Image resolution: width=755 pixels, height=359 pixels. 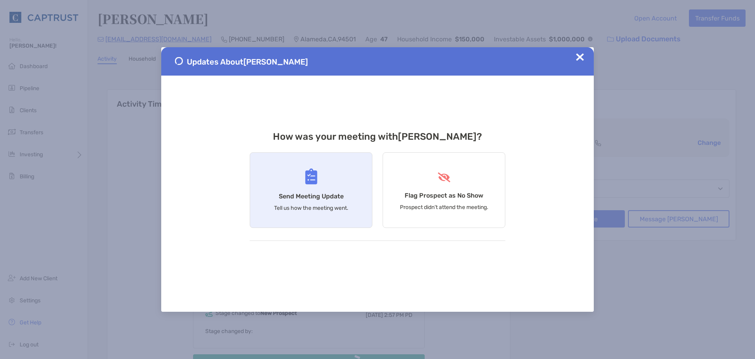 What do you see at coordinates (444, 207) in the screenshot?
I see `p: Prospect didn’t attend the meeting.` at bounding box center [444, 207].